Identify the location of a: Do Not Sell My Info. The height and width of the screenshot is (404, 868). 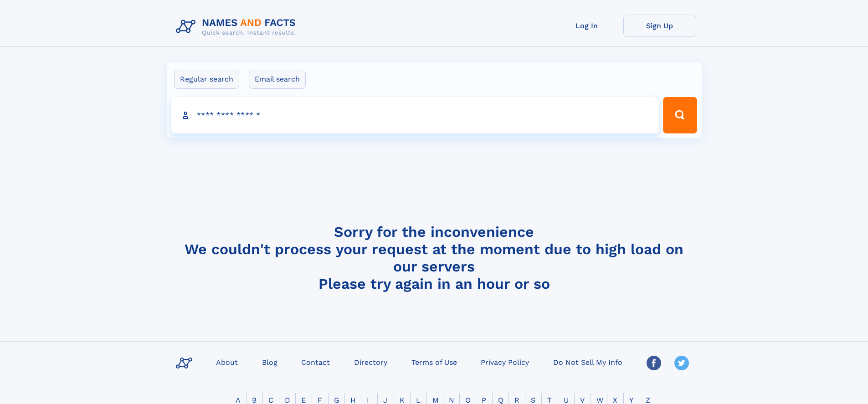
(588, 361).